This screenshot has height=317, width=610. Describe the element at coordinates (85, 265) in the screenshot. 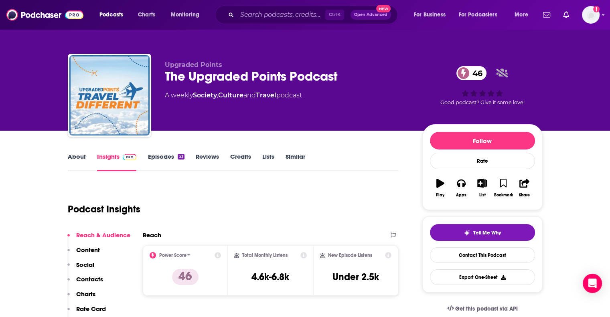

I see `p: Social` at that location.